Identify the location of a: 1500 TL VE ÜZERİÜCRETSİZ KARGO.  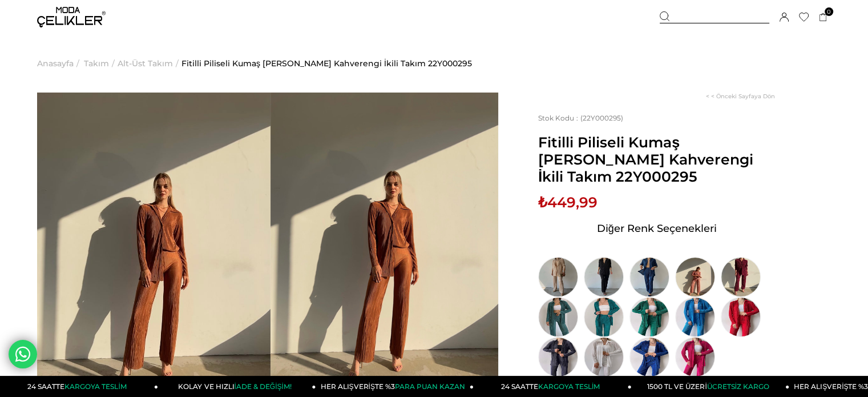
(711, 386).